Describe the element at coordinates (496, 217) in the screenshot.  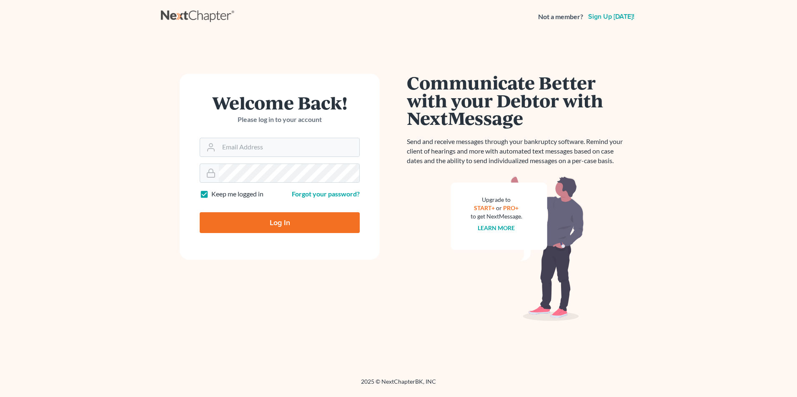
I see `div: to get NextMessage.` at that location.